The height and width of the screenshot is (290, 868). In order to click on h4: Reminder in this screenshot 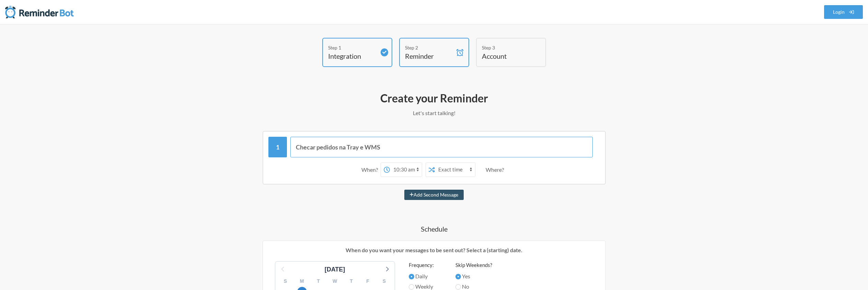, I will do `click(429, 56)`.